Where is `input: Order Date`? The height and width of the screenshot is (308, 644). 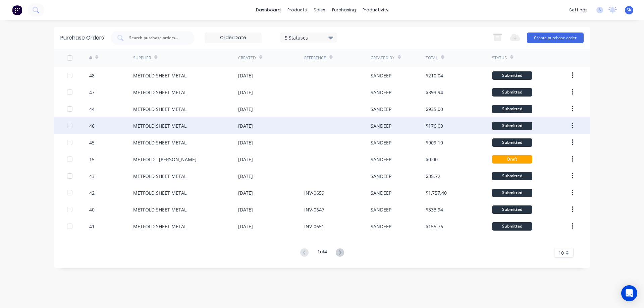
input: Order Date is located at coordinates (233, 38).